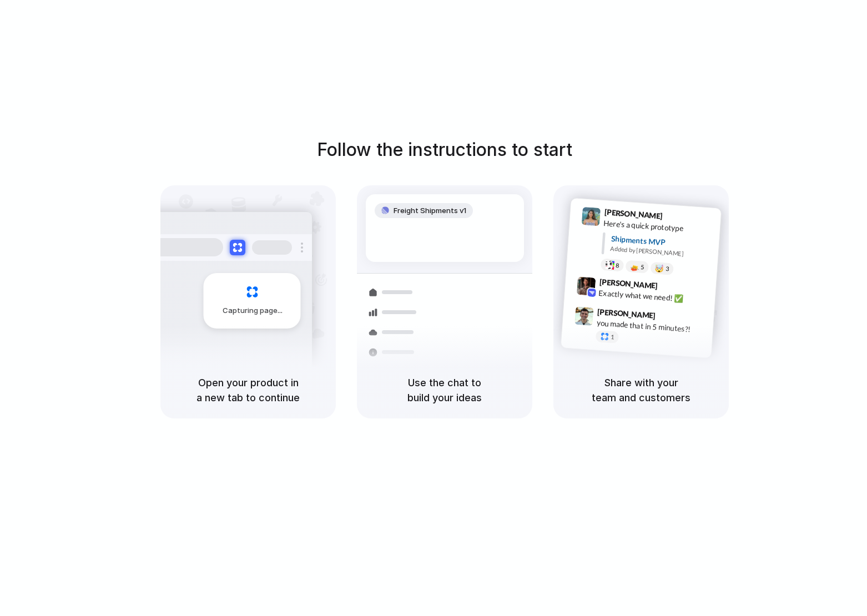 The height and width of the screenshot is (616, 867). What do you see at coordinates (642, 266) in the screenshot?
I see `span: 5` at bounding box center [642, 266].